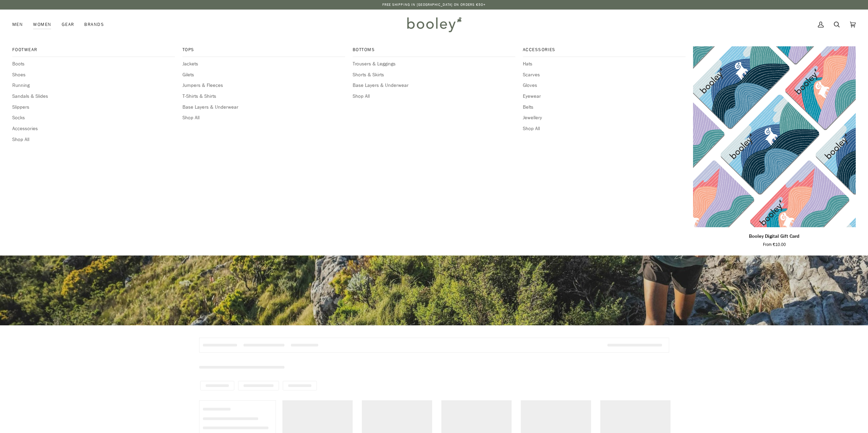 The image size is (868, 433). Describe the element at coordinates (604, 64) in the screenshot. I see `span: Hats` at that location.